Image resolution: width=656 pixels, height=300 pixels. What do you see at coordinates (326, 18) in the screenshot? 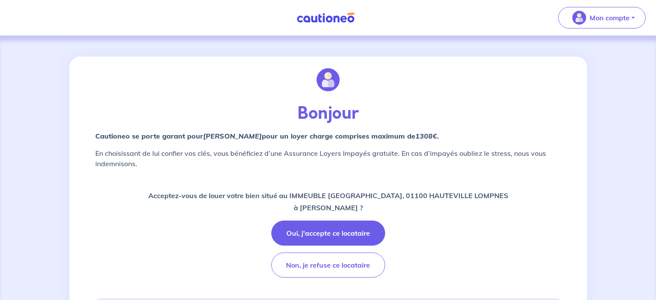
I see `img: Cautioneo` at bounding box center [326, 18].